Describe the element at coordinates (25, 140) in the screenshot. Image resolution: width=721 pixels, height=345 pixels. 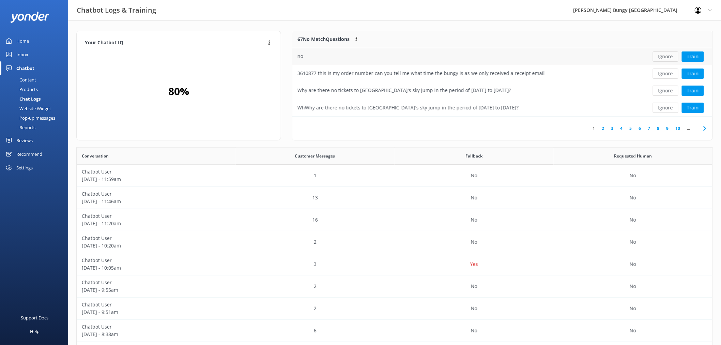
I see `div: Reviews` at that location.